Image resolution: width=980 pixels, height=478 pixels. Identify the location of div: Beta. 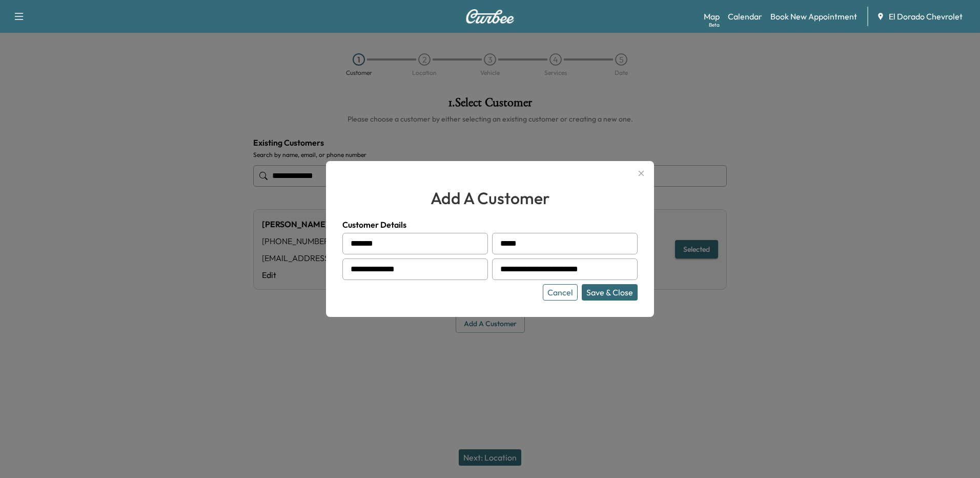
(714, 25).